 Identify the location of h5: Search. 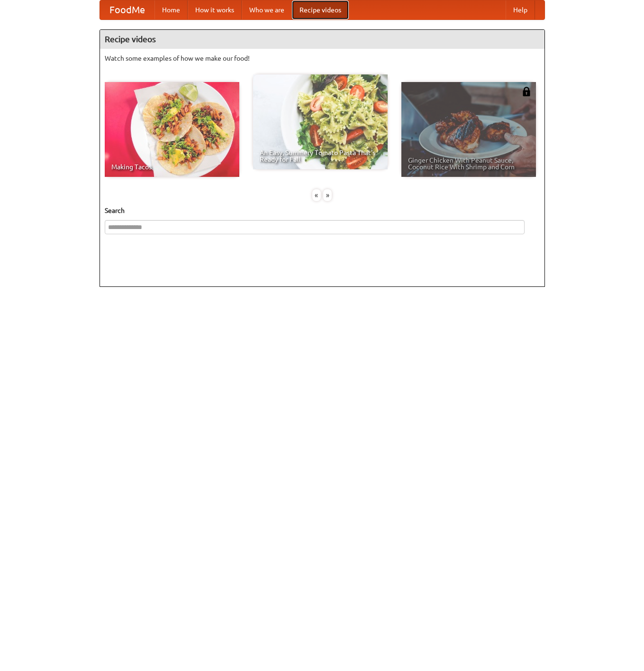
(323, 210).